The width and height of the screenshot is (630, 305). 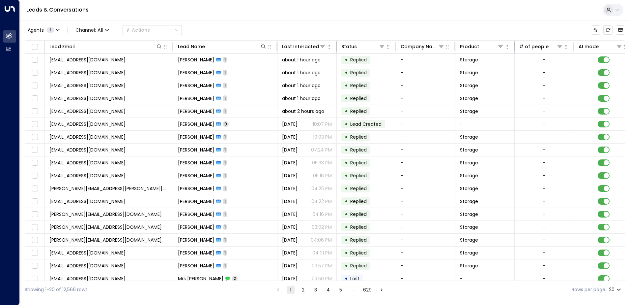 What do you see at coordinates (196, 201) in the screenshot?
I see `span: Janet Michael` at bounding box center [196, 201].